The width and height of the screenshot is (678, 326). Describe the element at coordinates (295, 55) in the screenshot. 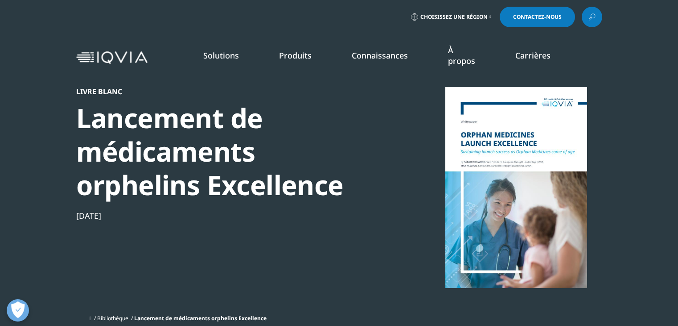

I see `font: Produits` at that location.